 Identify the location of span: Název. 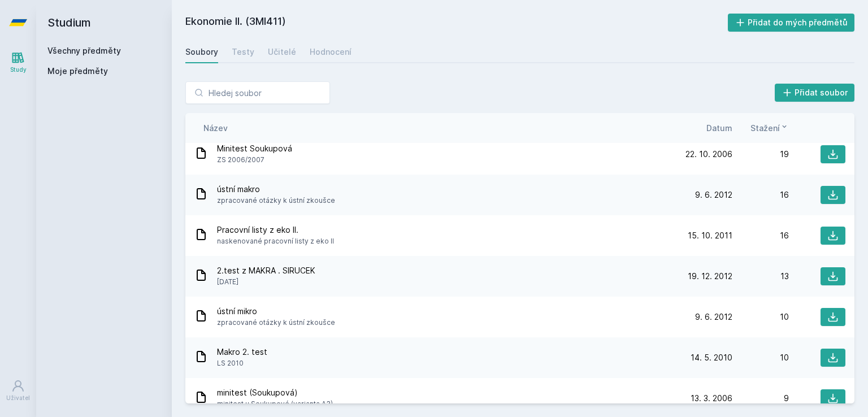
(215, 128).